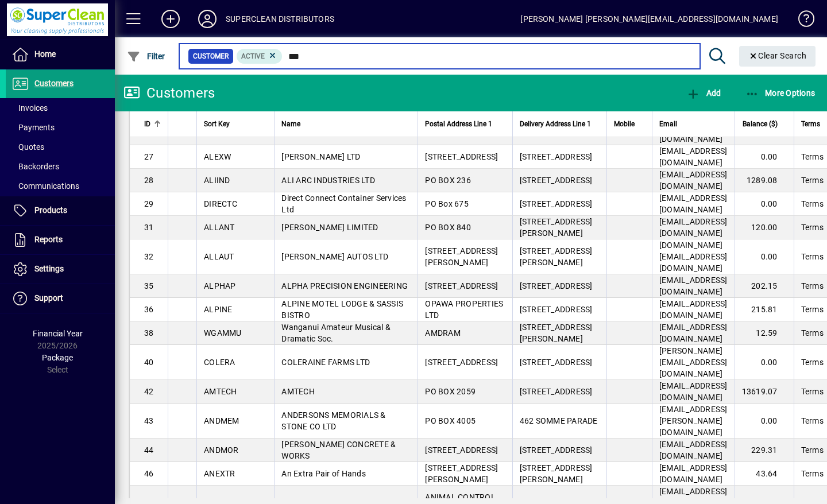 The width and height of the screenshot is (827, 504). What do you see at coordinates (45, 54) in the screenshot?
I see `span: Home` at bounding box center [45, 54].